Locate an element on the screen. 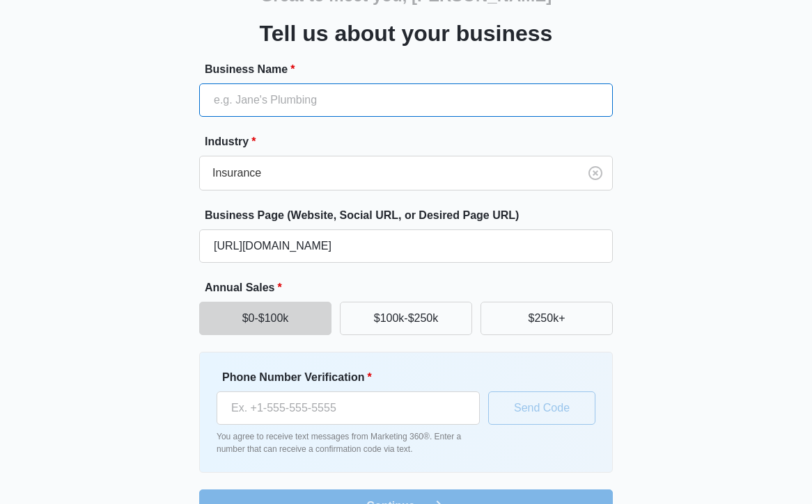 Image resolution: width=812 pixels, height=504 pixels. label: Phone Number Verification is located at coordinates (353, 378).